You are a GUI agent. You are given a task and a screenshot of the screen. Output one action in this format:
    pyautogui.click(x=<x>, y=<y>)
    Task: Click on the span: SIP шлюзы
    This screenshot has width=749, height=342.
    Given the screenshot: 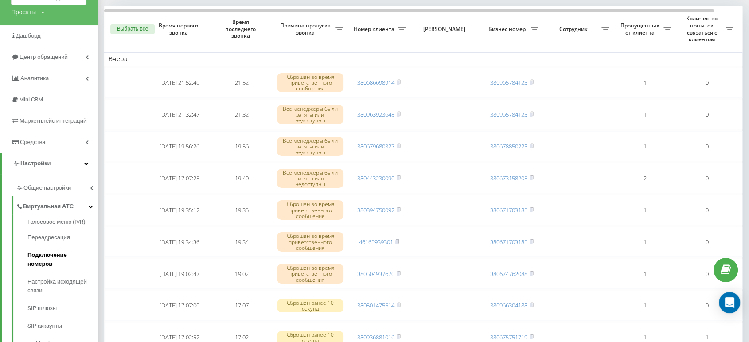 What is the action you would take?
    pyautogui.click(x=42, y=309)
    